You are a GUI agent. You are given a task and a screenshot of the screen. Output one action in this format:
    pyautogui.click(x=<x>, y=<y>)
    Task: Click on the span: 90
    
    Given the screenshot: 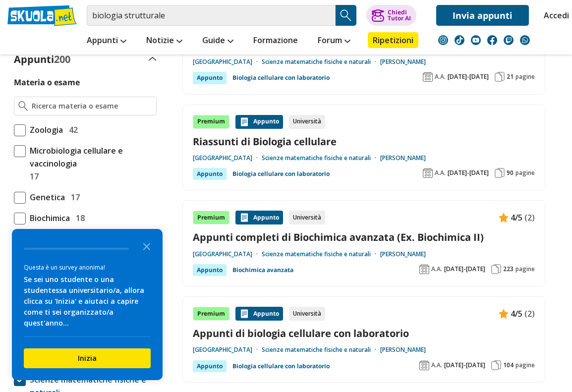 What is the action you would take?
    pyautogui.click(x=510, y=173)
    